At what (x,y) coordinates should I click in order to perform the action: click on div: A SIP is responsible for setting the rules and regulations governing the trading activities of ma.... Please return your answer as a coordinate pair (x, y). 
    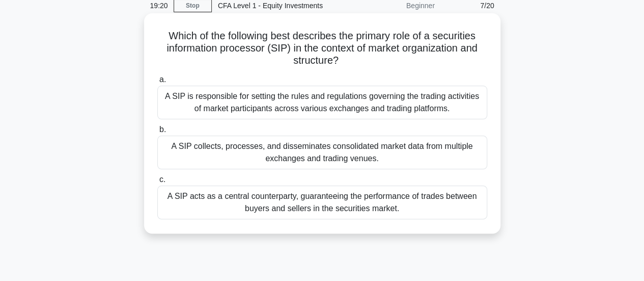
    Looking at the image, I should click on (322, 103).